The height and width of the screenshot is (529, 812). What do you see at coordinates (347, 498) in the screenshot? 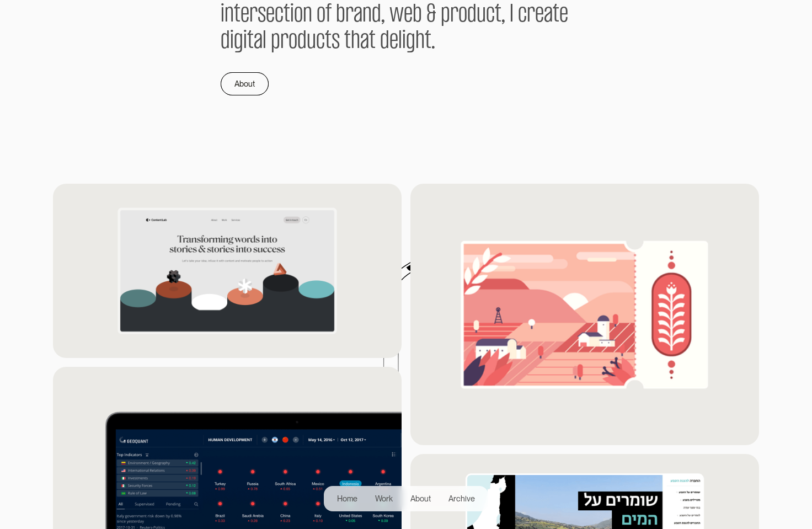
I see `div: Home` at bounding box center [347, 498].